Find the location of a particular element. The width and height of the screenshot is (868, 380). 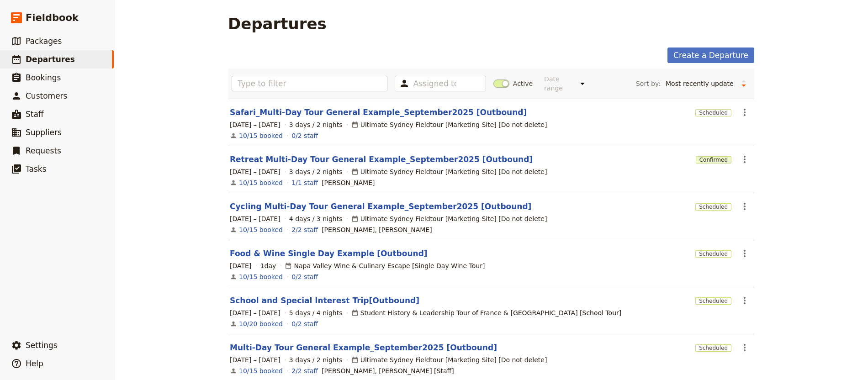

span: Sort by: is located at coordinates (649, 83).